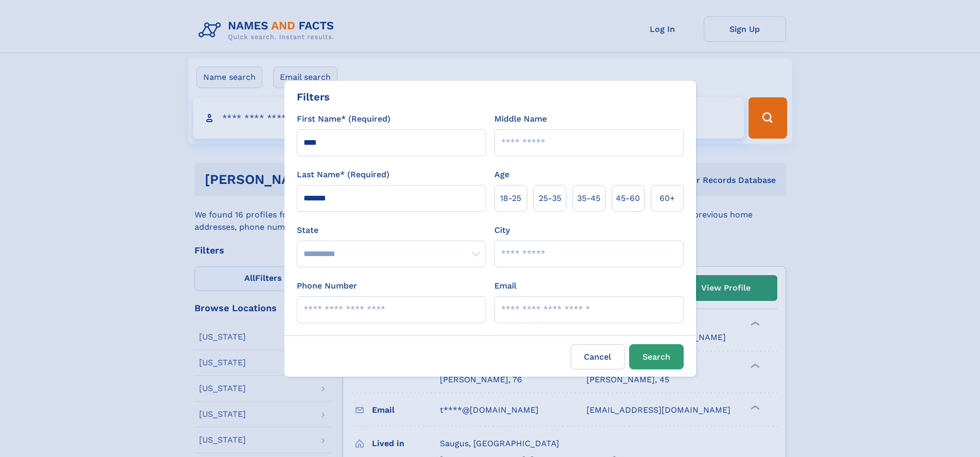 This screenshot has height=457, width=980. I want to click on label: City, so click(502, 230).